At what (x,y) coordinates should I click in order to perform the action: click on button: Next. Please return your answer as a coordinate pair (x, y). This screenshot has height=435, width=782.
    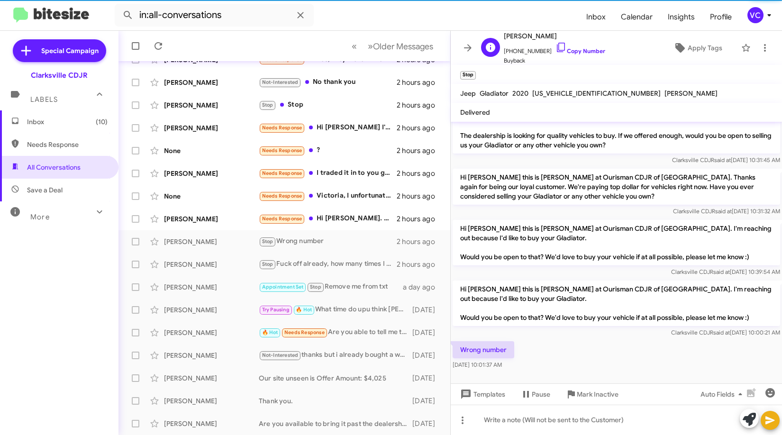
    Looking at the image, I should click on (400, 46).